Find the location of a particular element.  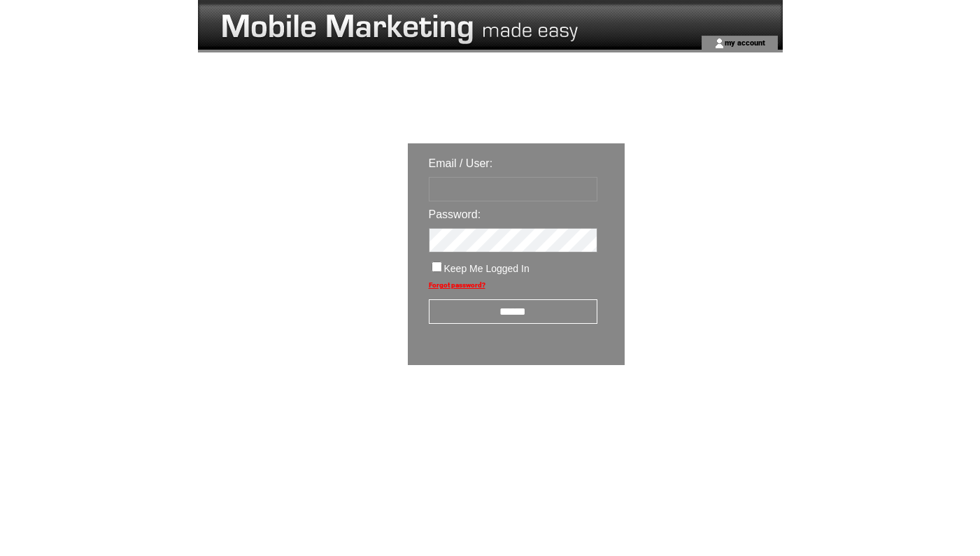

a: Forgot password? is located at coordinates (457, 284).